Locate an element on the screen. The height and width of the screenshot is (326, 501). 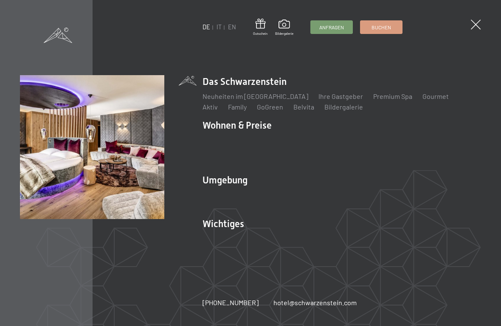
a: Aktiv is located at coordinates (210, 107).